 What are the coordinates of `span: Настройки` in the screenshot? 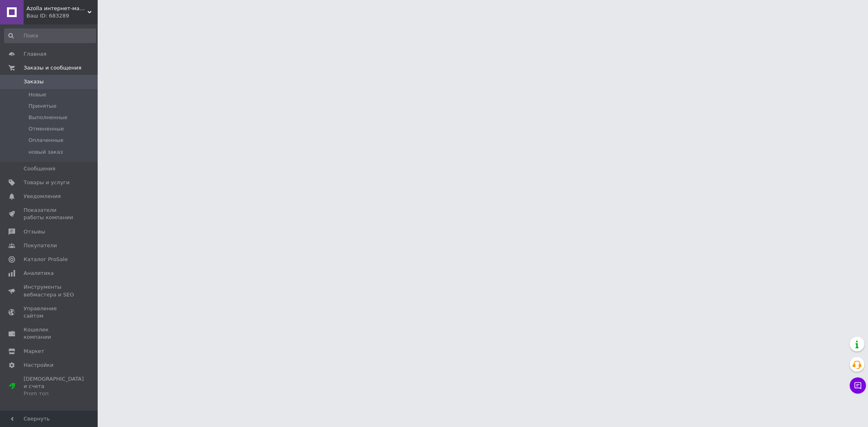 It's located at (38, 365).